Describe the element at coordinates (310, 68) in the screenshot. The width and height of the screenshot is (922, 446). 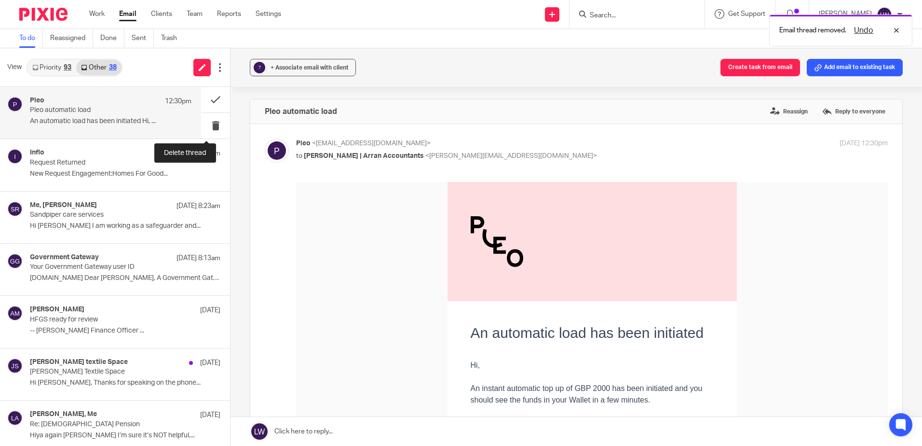
I see `span: + Associate email with client` at that location.